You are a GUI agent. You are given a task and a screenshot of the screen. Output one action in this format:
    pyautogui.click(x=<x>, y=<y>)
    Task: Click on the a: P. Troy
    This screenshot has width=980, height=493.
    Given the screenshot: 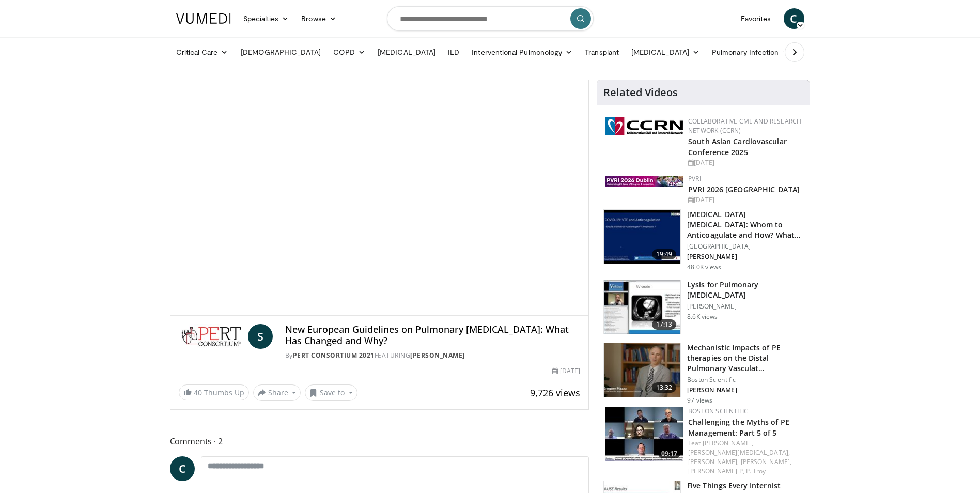 What is the action you would take?
    pyautogui.click(x=756, y=471)
    